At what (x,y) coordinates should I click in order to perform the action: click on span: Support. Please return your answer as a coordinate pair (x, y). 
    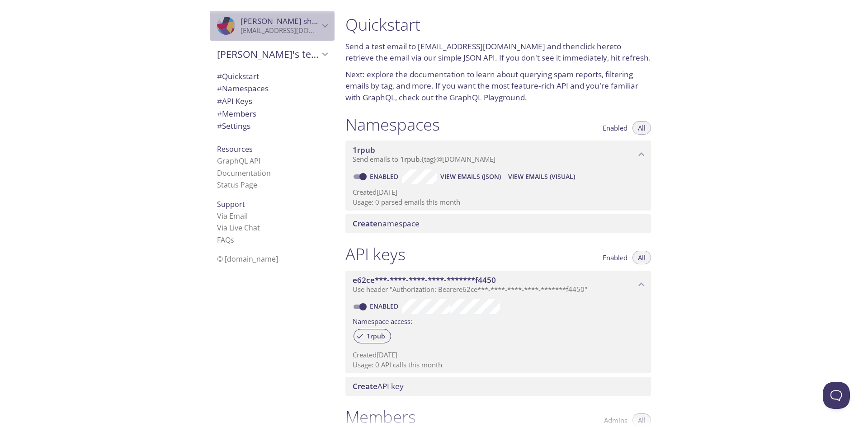
    Looking at the image, I should click on (231, 204).